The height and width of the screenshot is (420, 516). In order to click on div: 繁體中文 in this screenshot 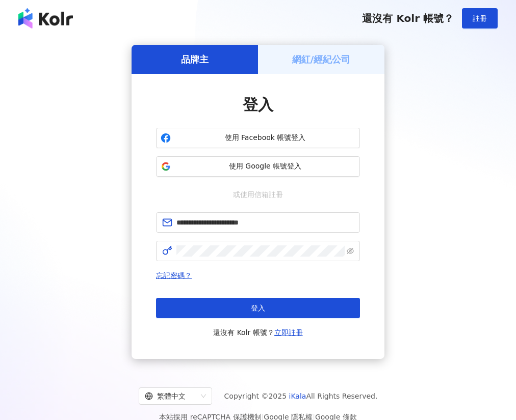, I will do `click(171, 396)`.